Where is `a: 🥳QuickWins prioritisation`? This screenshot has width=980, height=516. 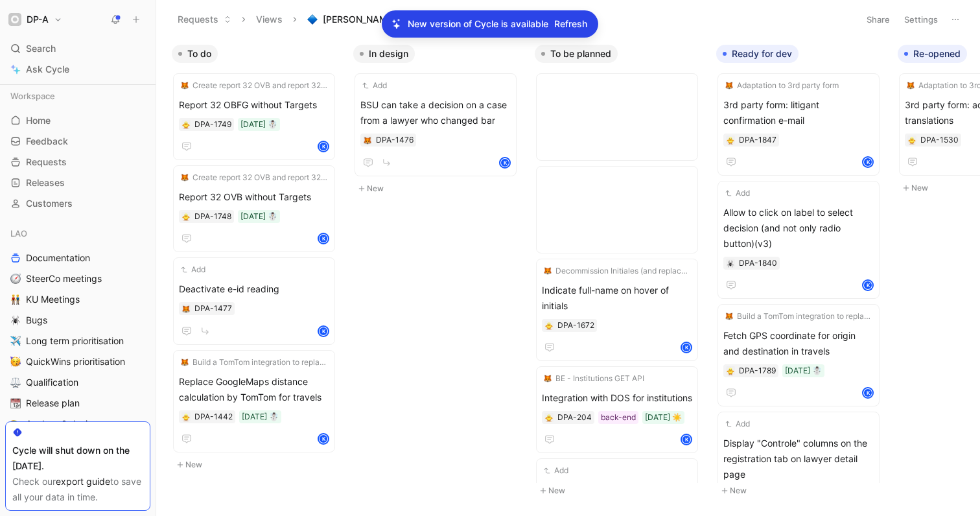 a: 🥳QuickWins prioritisation is located at coordinates (78, 361).